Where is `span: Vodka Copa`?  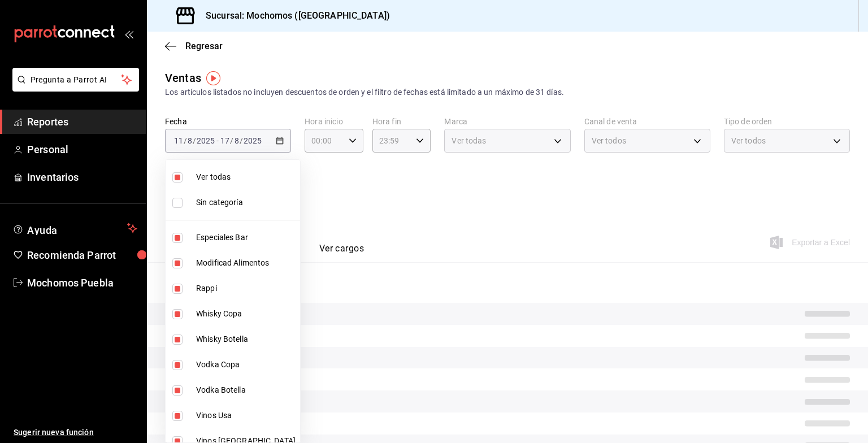
span: Vodka Copa is located at coordinates (246, 364).